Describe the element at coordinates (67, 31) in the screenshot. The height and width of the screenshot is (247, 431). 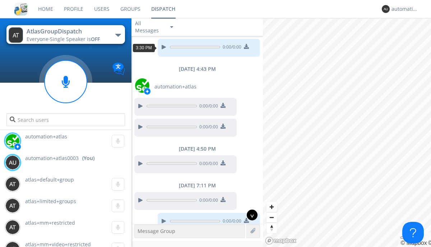
I see `div: AtlasGroupDispatch` at that location.